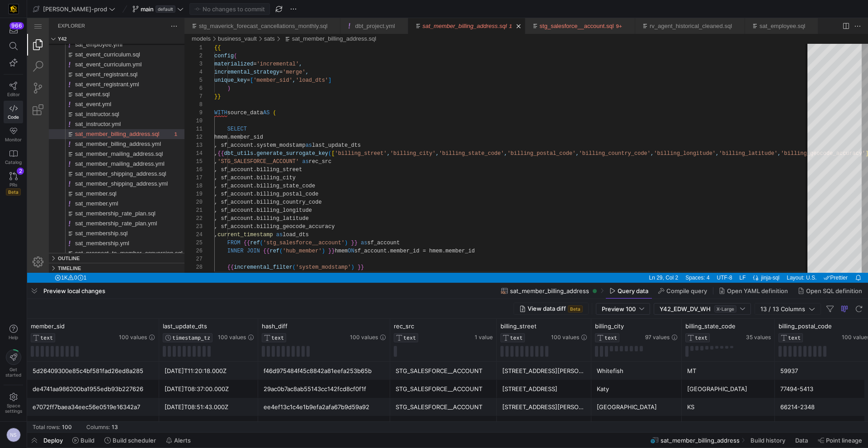 The height and width of the screenshot is (448, 868). Describe the element at coordinates (170, 233) in the screenshot. I see `div: 26` at that location.